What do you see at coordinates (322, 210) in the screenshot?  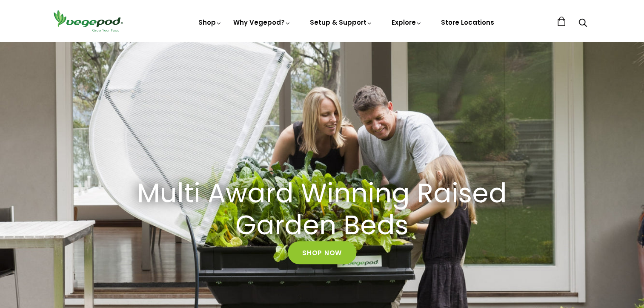 I see `h2: Multi Award Winning Raised Garden Beds` at bounding box center [322, 210].